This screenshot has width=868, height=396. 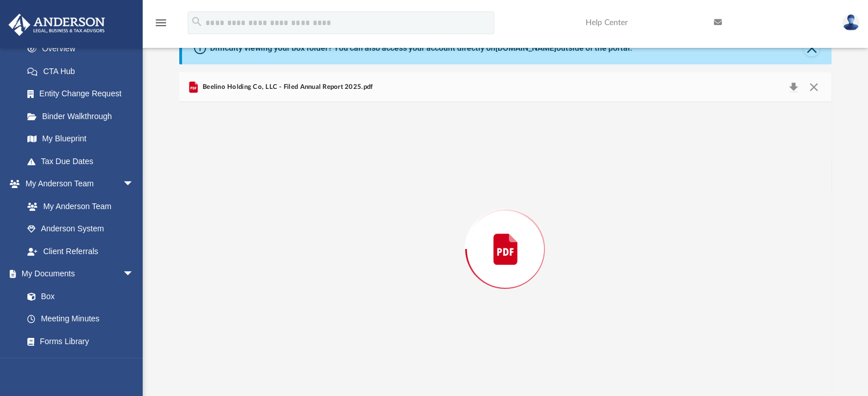 I want to click on button: Download, so click(x=793, y=87).